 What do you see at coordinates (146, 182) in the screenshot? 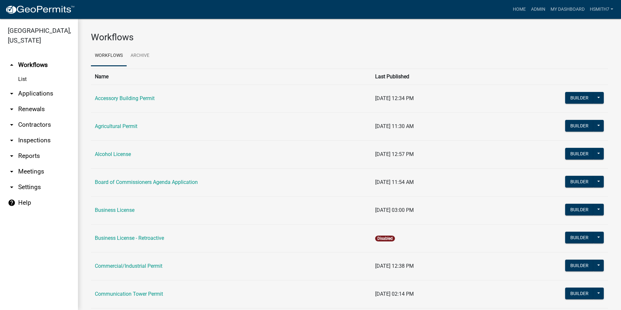
I see `a: Board of Commissioners Agenda Application` at bounding box center [146, 182].